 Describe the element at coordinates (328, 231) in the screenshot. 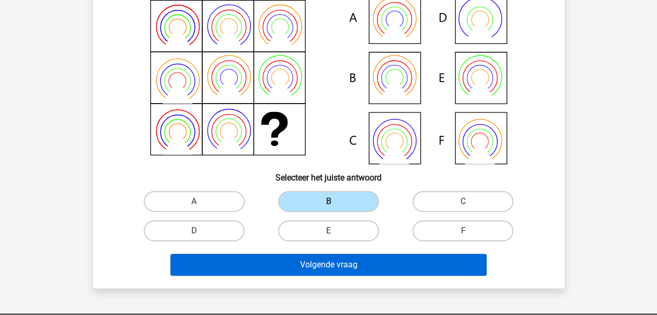

I see `label: E` at that location.